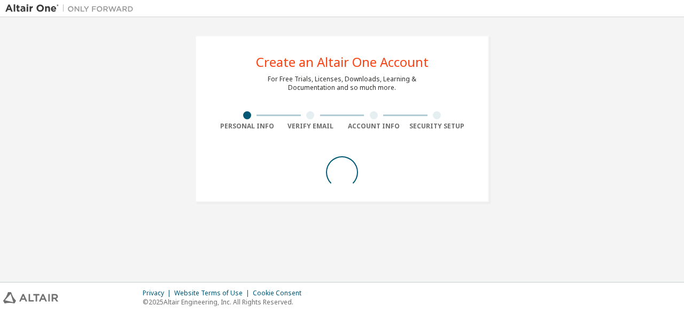  What do you see at coordinates (158, 293) in the screenshot?
I see `div: Privacy` at bounding box center [158, 293].